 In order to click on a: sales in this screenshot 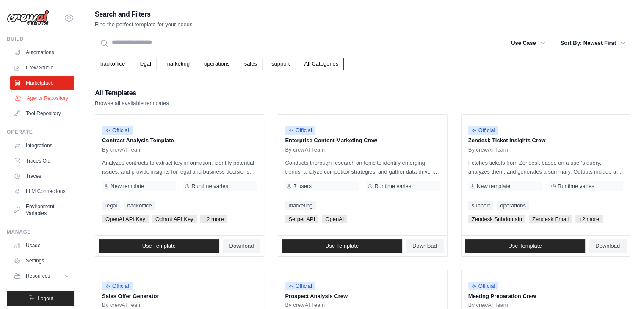, I will do `click(251, 64)`.